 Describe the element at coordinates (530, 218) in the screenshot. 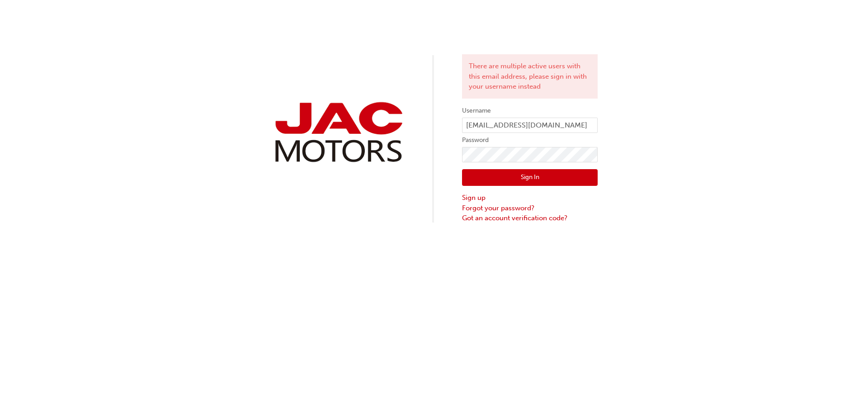

I see `a: Got an account verification code?` at that location.